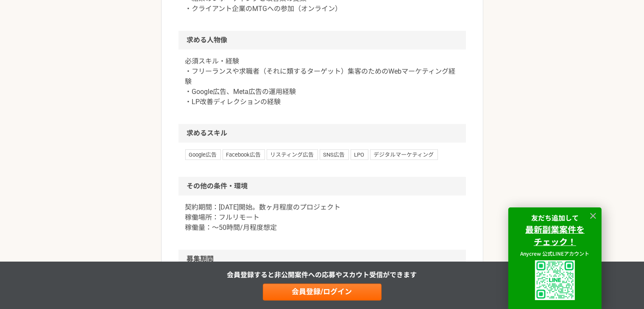 The height and width of the screenshot is (309, 644). Describe the element at coordinates (404, 154) in the screenshot. I see `span: デジタルマーケティング` at that location.